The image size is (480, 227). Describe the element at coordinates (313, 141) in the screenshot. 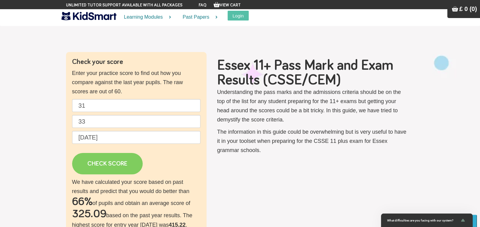

I see `p: The information in this guide could be overwhelming but is very useful to have it in your toolset...` at that location.